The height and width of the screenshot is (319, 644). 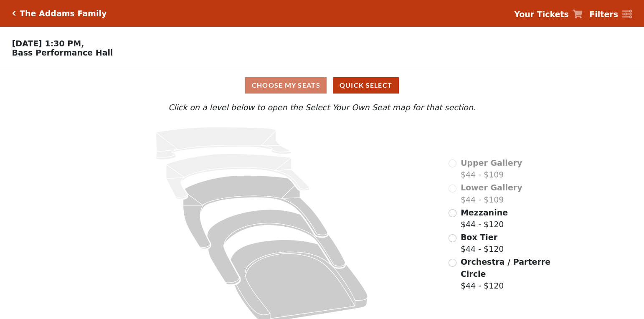 What do you see at coordinates (322, 107) in the screenshot?
I see `p: Click on a level below to open the Select Your Own Seat map for that section.` at bounding box center [322, 107].